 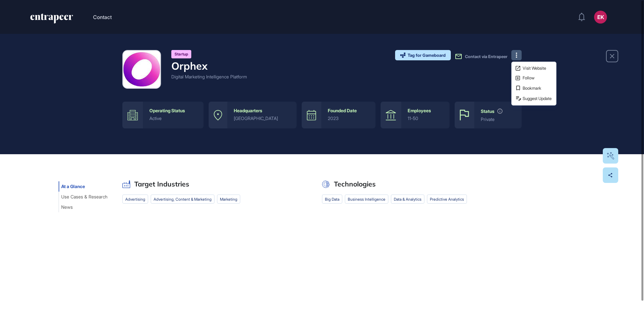 What do you see at coordinates (167, 110) in the screenshot?
I see `div: Operating Status` at bounding box center [167, 110].